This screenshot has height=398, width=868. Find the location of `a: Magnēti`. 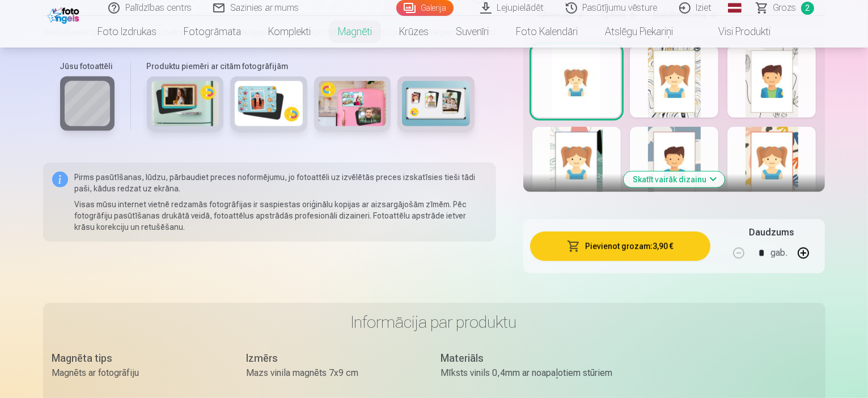

a: Magnēti is located at coordinates (355, 32).